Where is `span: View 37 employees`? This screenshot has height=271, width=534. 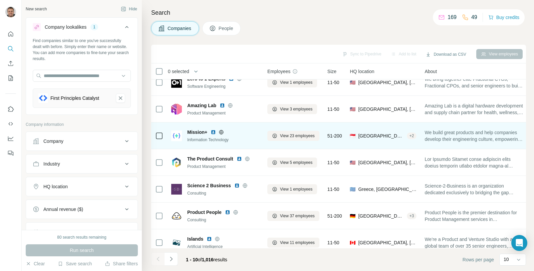
span: View 37 employees is located at coordinates (297, 216).